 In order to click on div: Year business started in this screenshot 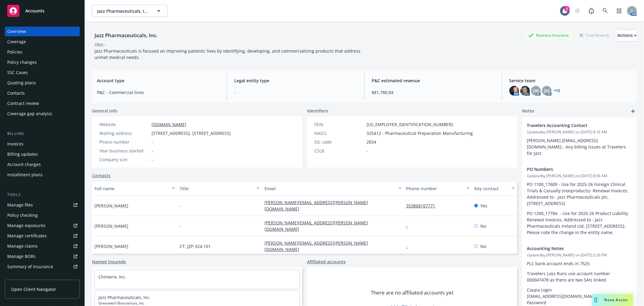, I will do `click(124, 150)`.